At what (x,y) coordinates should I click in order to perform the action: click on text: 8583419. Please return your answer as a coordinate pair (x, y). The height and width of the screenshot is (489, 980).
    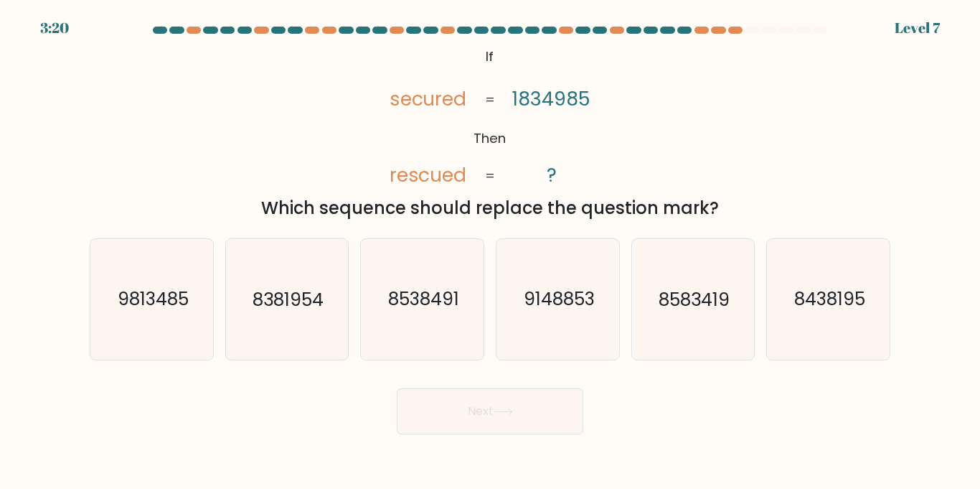
    Looking at the image, I should click on (694, 298).